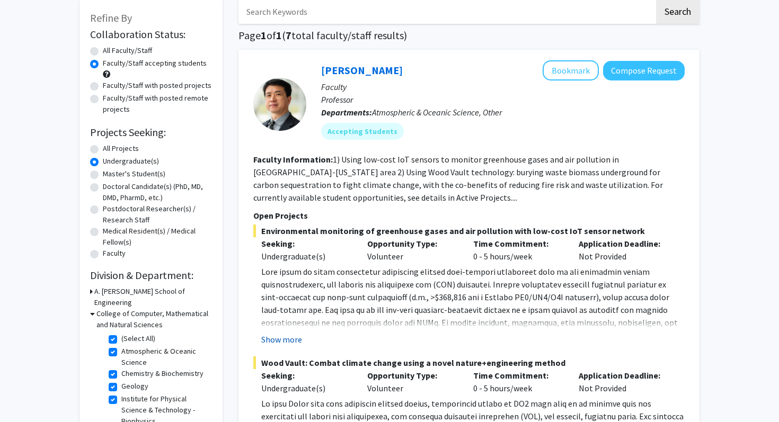  What do you see at coordinates (111, 17) in the screenshot?
I see `span: Refine By` at bounding box center [111, 17].